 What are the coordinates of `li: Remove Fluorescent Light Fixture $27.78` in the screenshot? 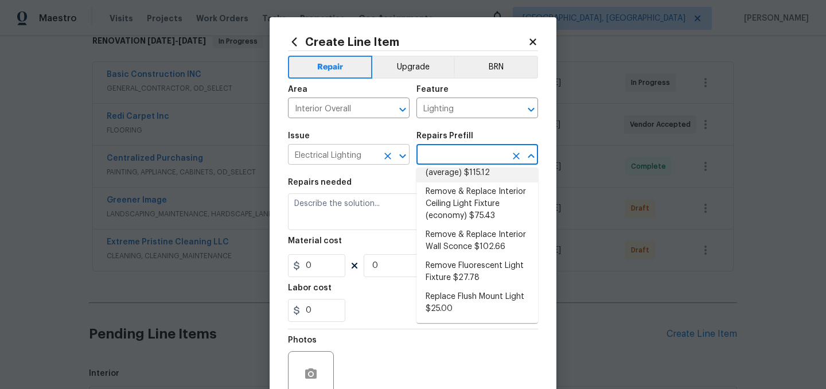 It's located at (477, 272).